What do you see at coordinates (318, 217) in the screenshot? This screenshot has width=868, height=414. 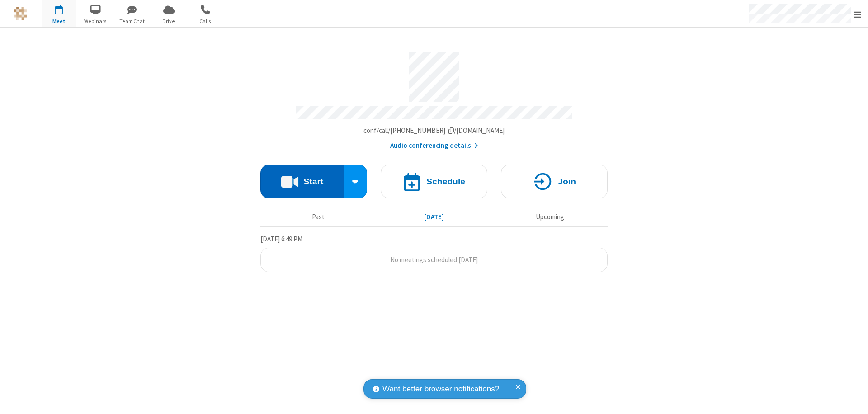 I see `button: Past` at bounding box center [318, 217].